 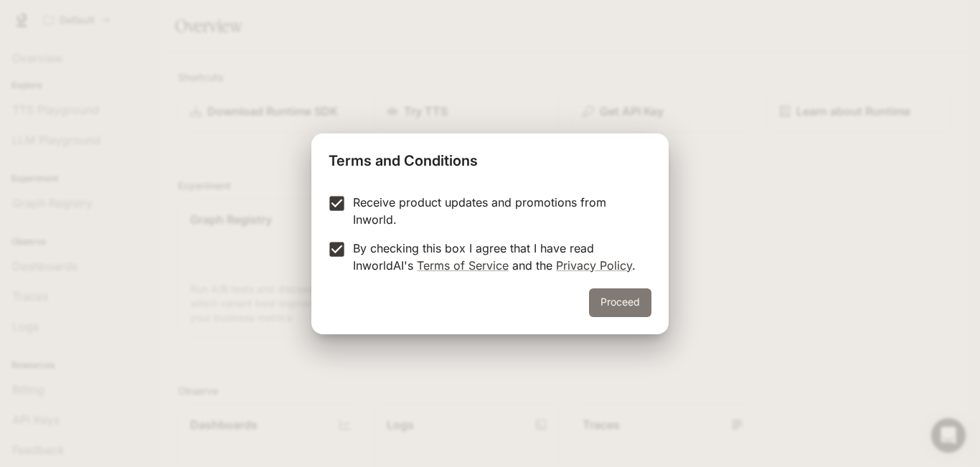 What do you see at coordinates (496, 256) in the screenshot?
I see `p: By checking this box I agree that I have read InworldAI's and the .` at bounding box center [496, 256].